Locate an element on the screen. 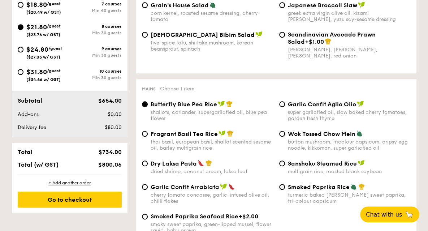 The image size is (428, 231). span: $21.80 is located at coordinates (37, 27).